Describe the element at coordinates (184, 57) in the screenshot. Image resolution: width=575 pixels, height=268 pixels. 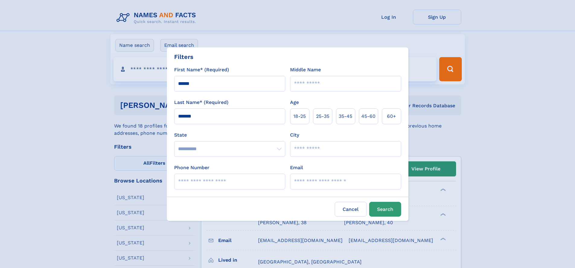
I see `div: Filters` at that location.